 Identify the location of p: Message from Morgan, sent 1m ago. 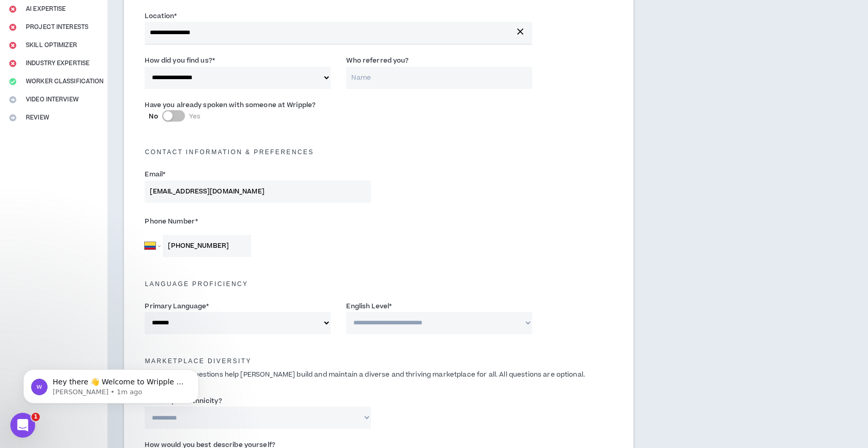
(111, 44).